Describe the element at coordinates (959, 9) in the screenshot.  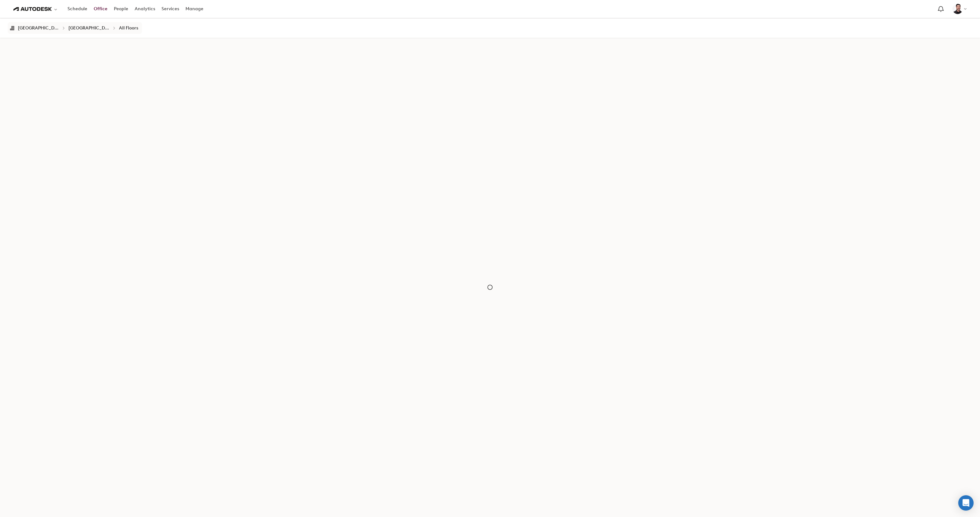
I see `button: David Gutierrez` at that location.